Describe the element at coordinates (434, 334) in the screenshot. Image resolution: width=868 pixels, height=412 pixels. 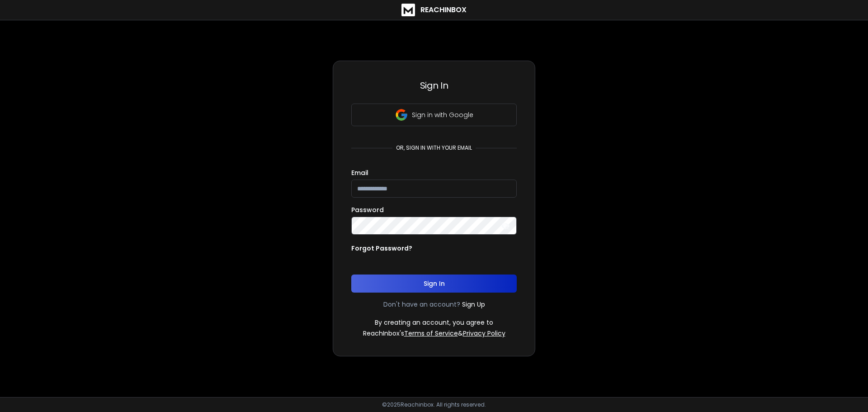
I see `p: ReachInbox's &` at that location.